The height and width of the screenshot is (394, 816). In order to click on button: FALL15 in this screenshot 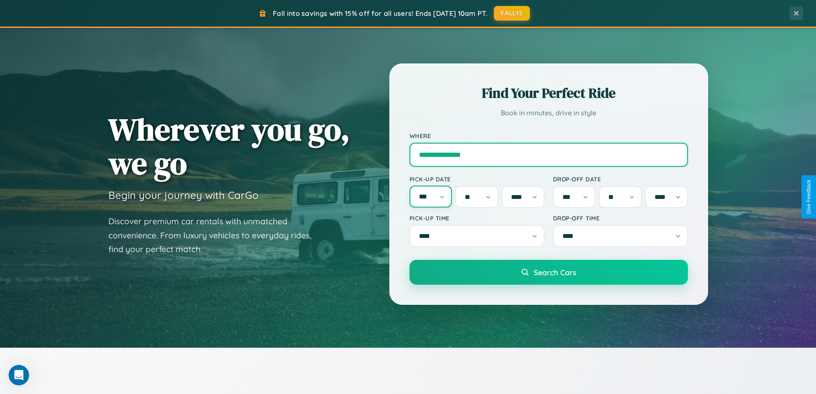, I will do `click(512, 13)`.